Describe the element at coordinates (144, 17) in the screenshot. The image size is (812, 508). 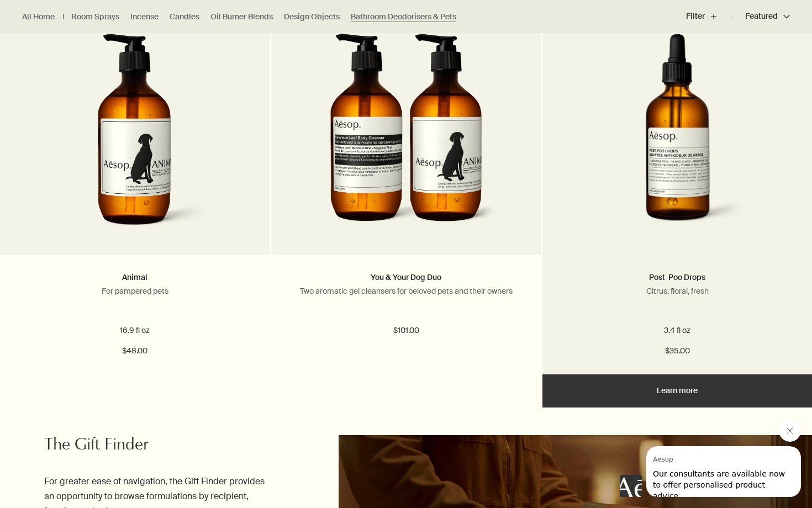
I see `a: Incense` at that location.